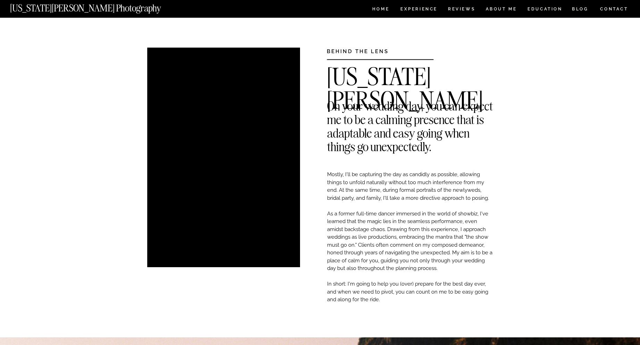  Describe the element at coordinates (614, 9) in the screenshot. I see `nav: CONTACT` at that location.